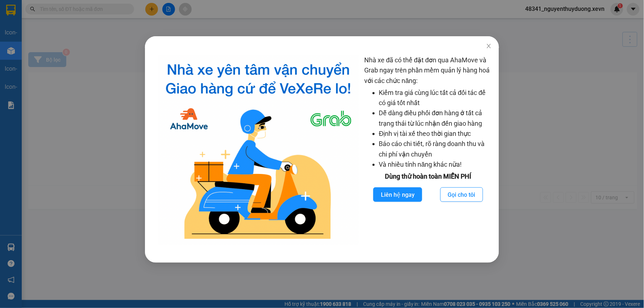  Describe the element at coordinates (436, 164) in the screenshot. I see `li: Và nhiều tính năng khác nữa!` at that location.